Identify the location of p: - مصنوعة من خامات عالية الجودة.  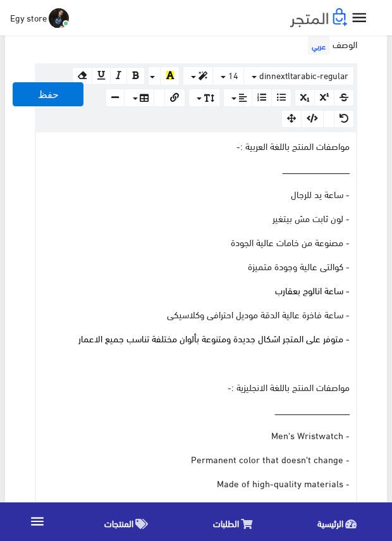
(196, 242).